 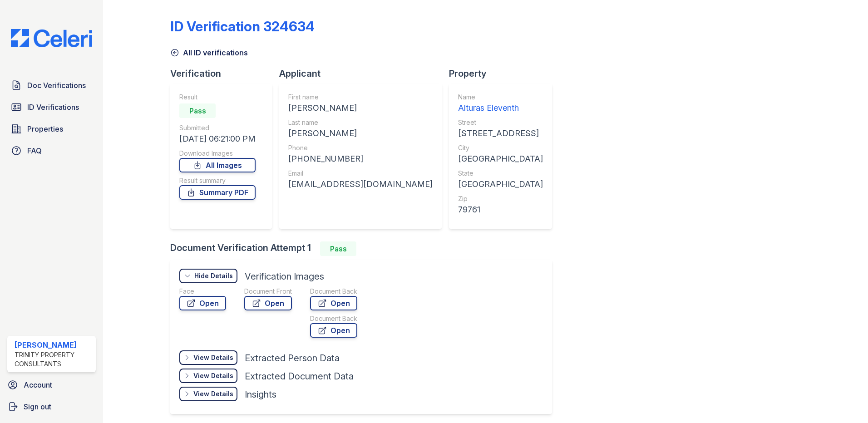 What do you see at coordinates (45, 129) in the screenshot?
I see `span: Properties` at bounding box center [45, 129].